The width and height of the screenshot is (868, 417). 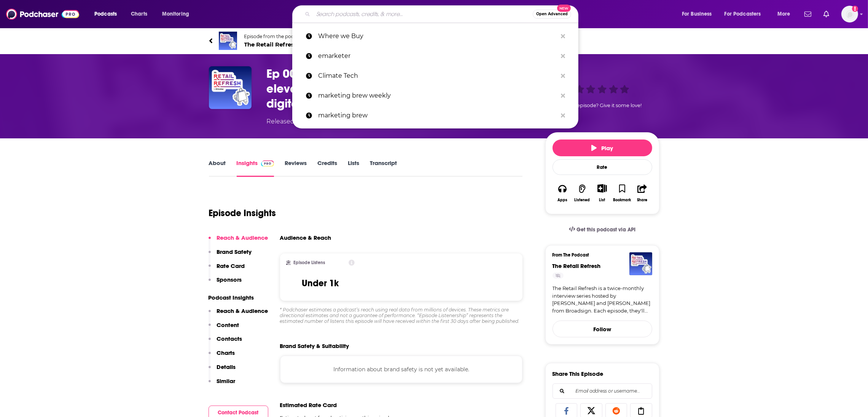 What do you see at coordinates (217, 168) in the screenshot?
I see `a: About` at bounding box center [217, 168].